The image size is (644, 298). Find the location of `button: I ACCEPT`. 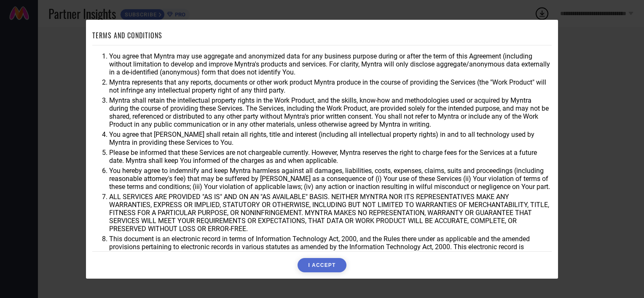

button: I ACCEPT is located at coordinates (322, 265).